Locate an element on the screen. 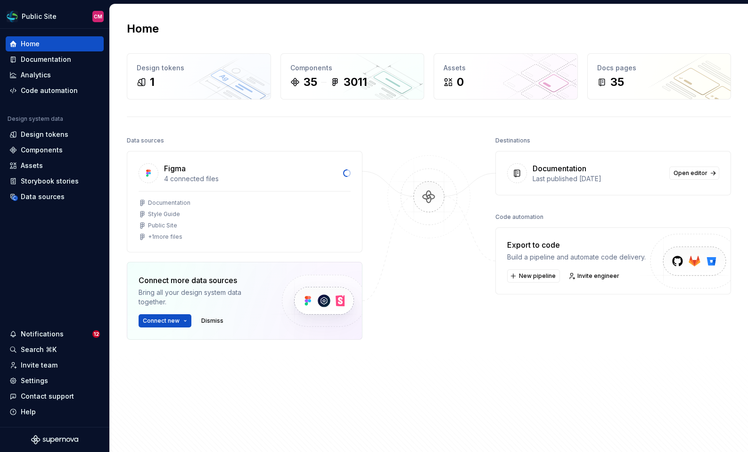  div: CM is located at coordinates (98, 17).